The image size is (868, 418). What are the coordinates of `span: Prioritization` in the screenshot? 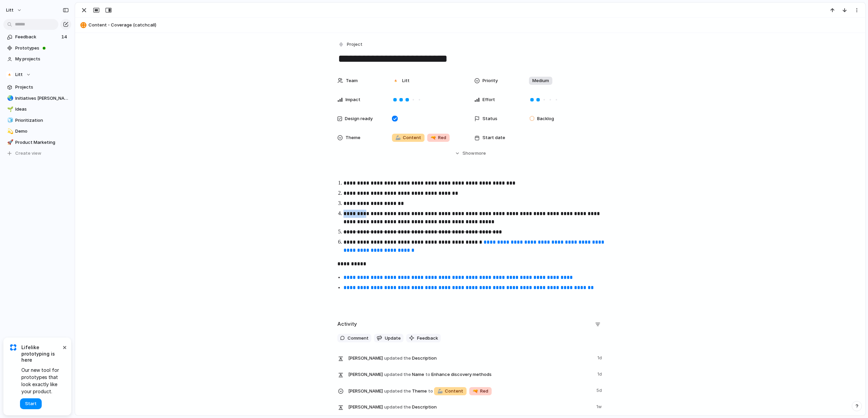 It's located at (42, 120).